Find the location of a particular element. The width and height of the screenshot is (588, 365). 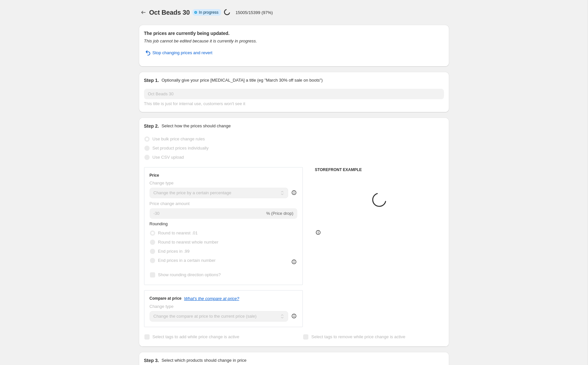

p: Select which products should change in price is located at coordinates (204, 360).